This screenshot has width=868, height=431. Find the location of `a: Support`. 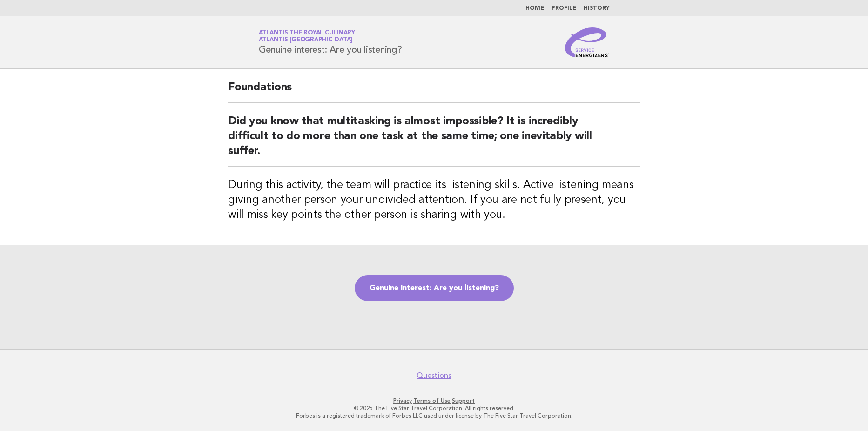

a: Support is located at coordinates (463, 400).